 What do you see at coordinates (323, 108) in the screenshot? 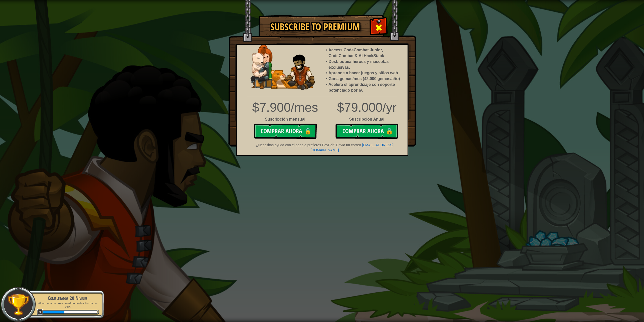
I see `div: $79.000/yr` at bounding box center [323, 108].